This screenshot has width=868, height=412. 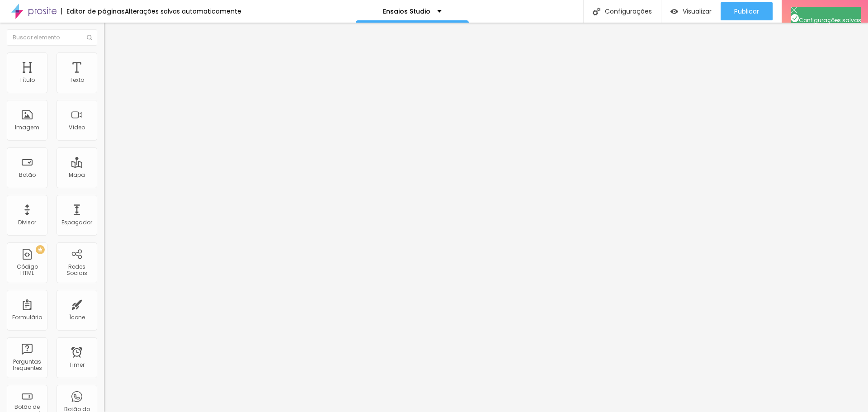 I want to click on div: Vídeo, so click(x=77, y=128).